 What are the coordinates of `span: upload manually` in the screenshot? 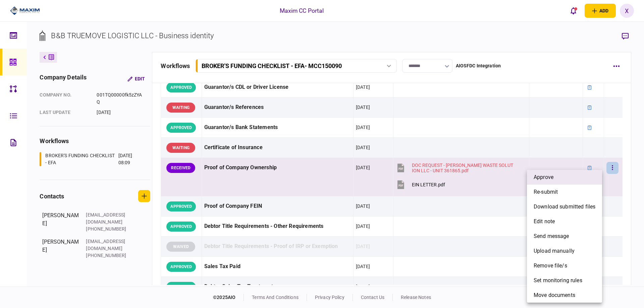 It's located at (554, 251).